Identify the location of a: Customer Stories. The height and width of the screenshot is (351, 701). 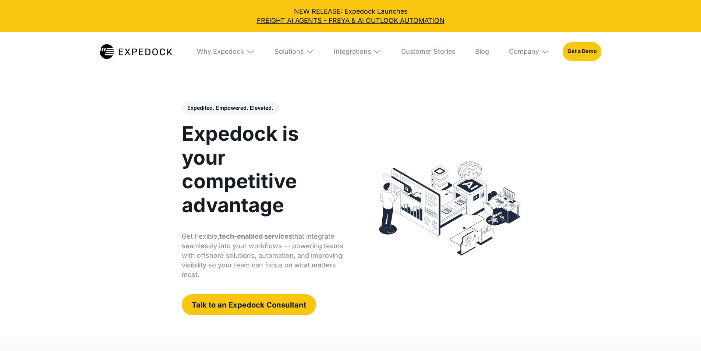
(428, 51).